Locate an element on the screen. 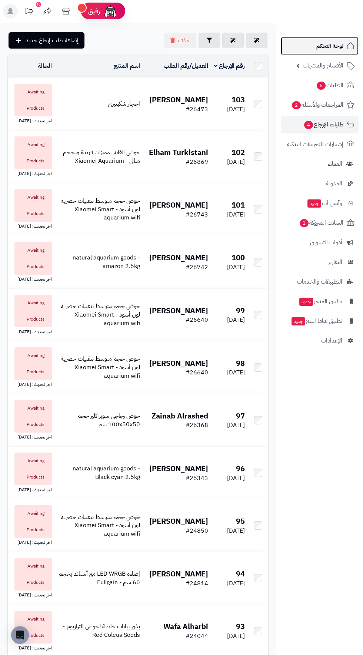 This screenshot has height=655, width=363. a: العميل is located at coordinates (200, 66).